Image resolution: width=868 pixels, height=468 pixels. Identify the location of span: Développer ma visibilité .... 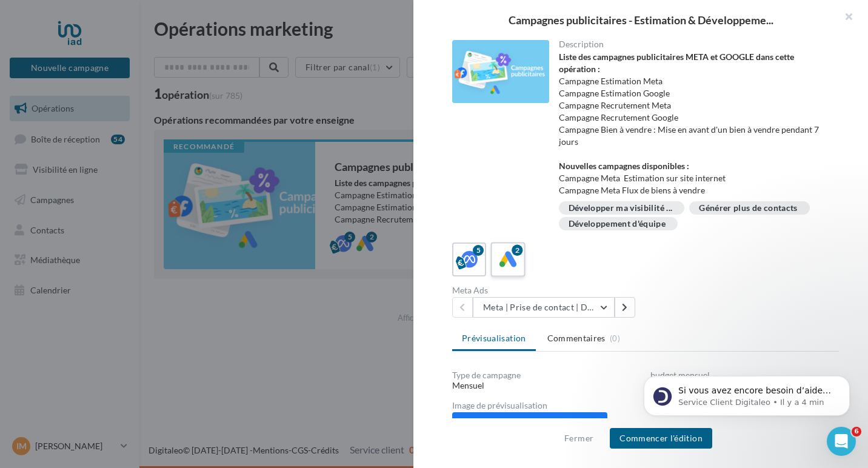
(620, 208).